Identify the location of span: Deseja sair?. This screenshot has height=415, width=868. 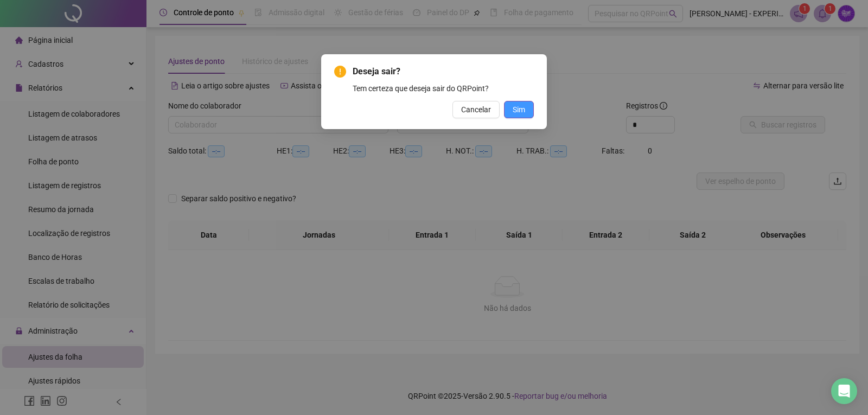
(444, 72).